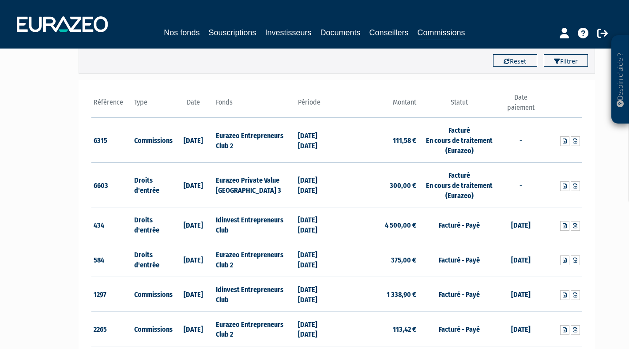 This screenshot has height=349, width=629. Describe the element at coordinates (181, 33) in the screenshot. I see `a: Nos fonds` at that location.